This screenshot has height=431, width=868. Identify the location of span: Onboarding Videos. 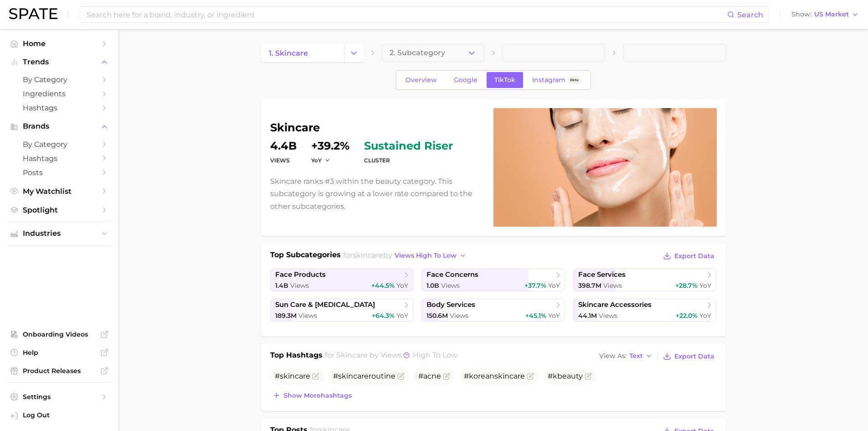
(59, 334).